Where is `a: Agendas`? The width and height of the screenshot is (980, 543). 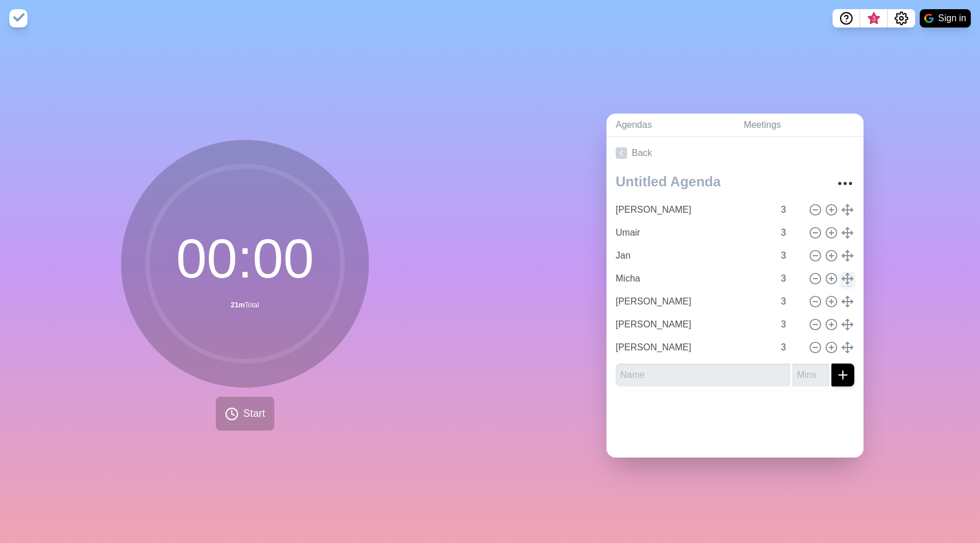
a: Agendas is located at coordinates (670, 125).